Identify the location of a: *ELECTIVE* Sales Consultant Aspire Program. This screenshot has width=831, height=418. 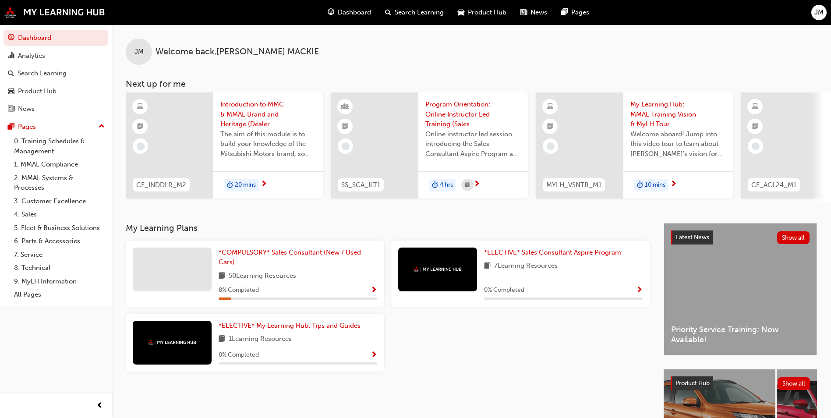
(554, 252).